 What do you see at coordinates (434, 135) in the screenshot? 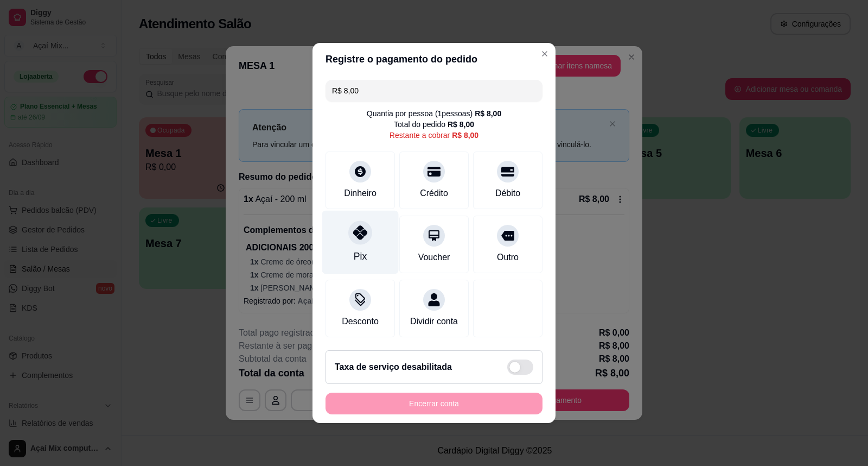
I see `div: Restante a cobrar` at bounding box center [434, 135].